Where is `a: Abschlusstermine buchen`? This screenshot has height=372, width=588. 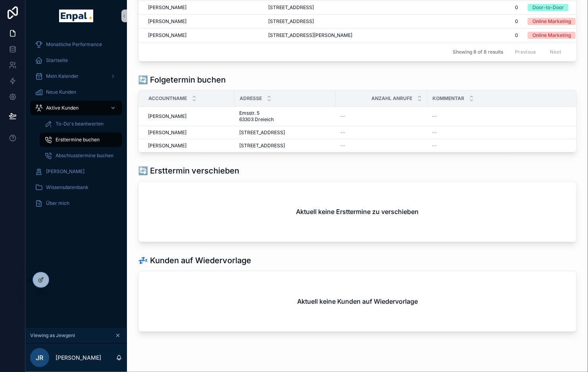
a: Abschlusstermine buchen is located at coordinates (81, 155).